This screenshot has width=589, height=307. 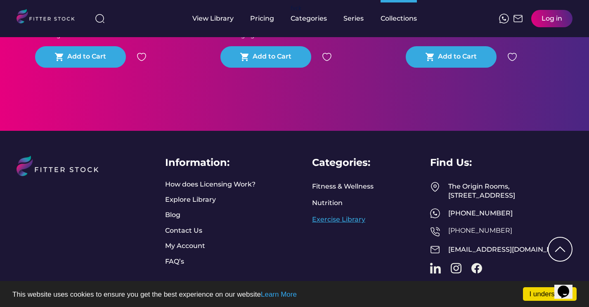 I want to click on div: Log in, so click(x=552, y=19).